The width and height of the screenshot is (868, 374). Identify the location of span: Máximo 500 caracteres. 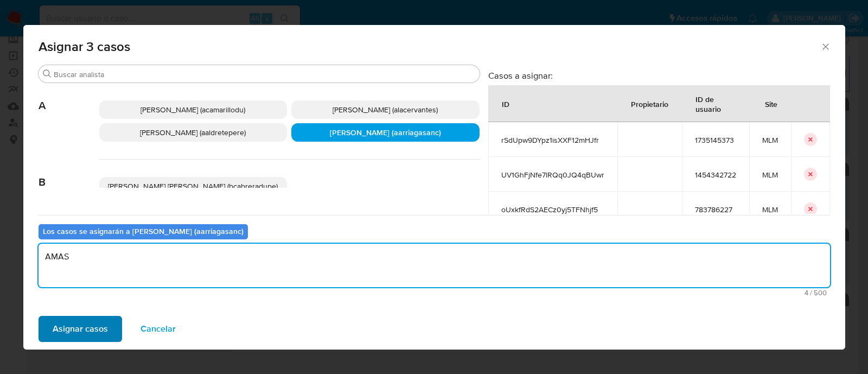
(434, 293).